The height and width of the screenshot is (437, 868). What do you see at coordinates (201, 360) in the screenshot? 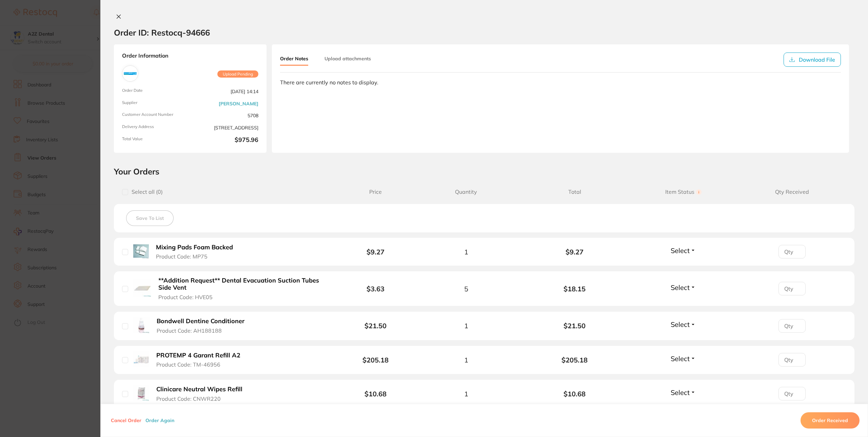
I see `button: PROTEMP 4 Garant Refill A2 Product Code: TM-46956` at bounding box center [201, 360].